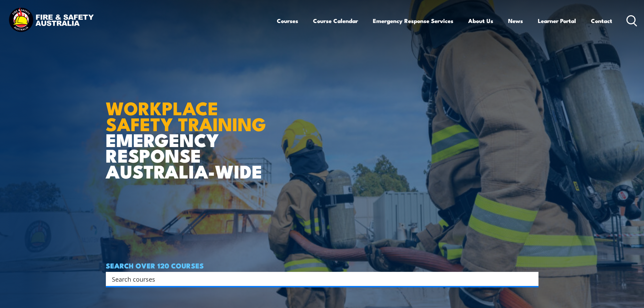 This screenshot has width=644, height=308. I want to click on strong: WORKPLACE SAFETY TRAINING, so click(186, 115).